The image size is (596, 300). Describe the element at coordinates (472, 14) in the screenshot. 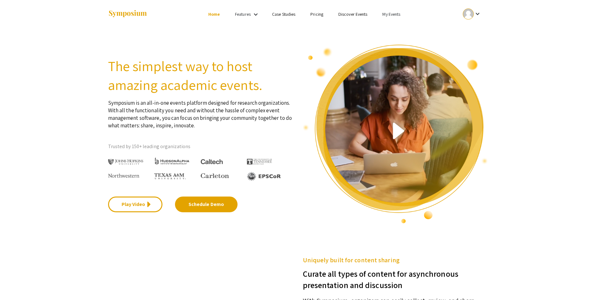

I see `button: Expand account dropdown` at that location.